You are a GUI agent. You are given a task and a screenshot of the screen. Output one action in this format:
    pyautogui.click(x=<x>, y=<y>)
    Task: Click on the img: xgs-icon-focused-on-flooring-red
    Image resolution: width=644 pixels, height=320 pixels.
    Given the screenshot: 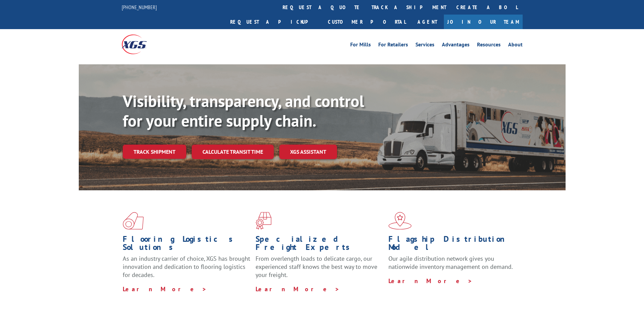 What is the action you would take?
    pyautogui.click(x=263, y=220)
    